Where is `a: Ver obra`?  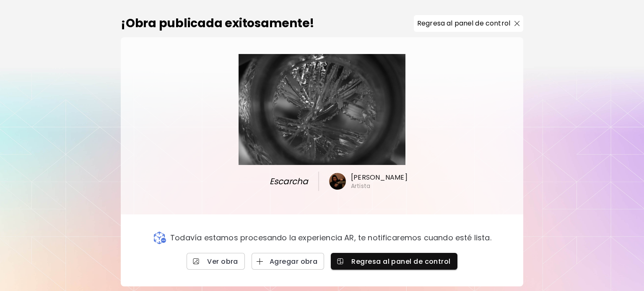
a: Ver obra is located at coordinates (216, 262).